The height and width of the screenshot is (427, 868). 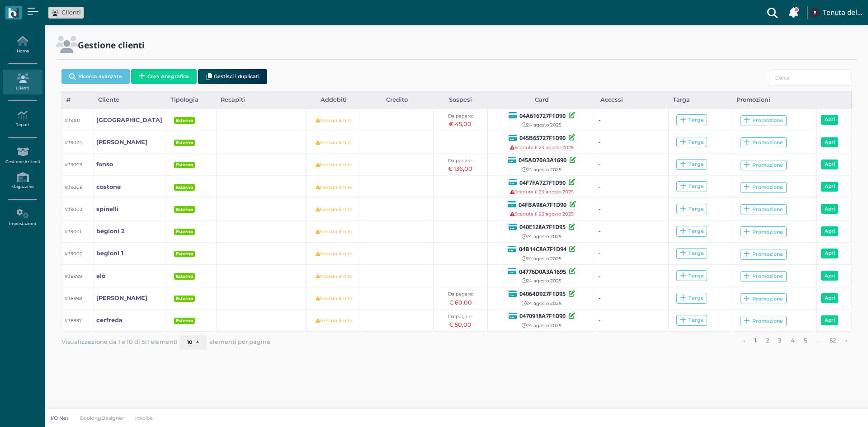 What do you see at coordinates (130, 100) in the screenshot?
I see `div: Cliente` at bounding box center [130, 100].